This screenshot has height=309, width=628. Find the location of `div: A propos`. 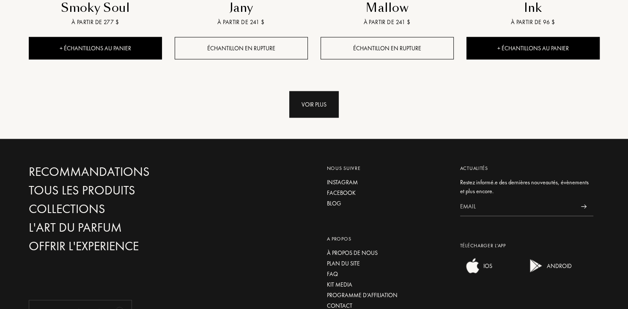

div: A propos is located at coordinates (387, 239).